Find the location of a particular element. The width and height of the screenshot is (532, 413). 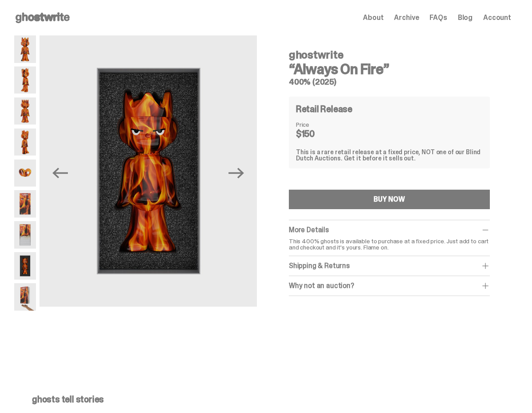

h4: ghostwrite is located at coordinates (389, 55).